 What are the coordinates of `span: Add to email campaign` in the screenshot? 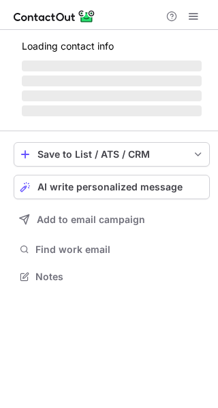 It's located at (91, 220).